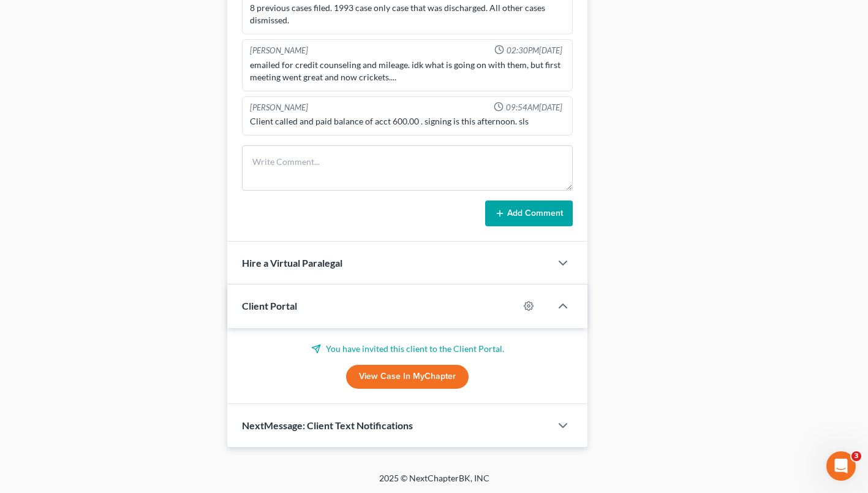 The image size is (868, 493). What do you see at coordinates (857, 456) in the screenshot?
I see `span: 3` at bounding box center [857, 456].